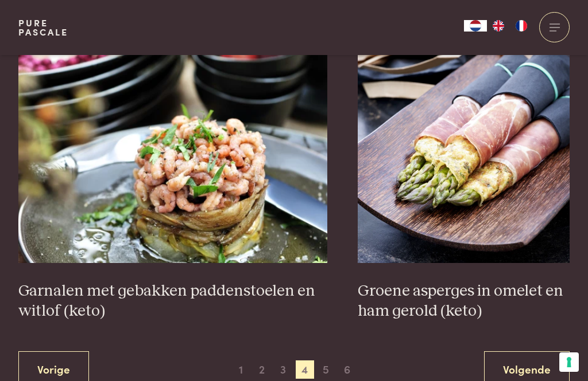  I want to click on button: Uw voorkeuren voor toestemming voor trackingtechnologieën, so click(569, 362).